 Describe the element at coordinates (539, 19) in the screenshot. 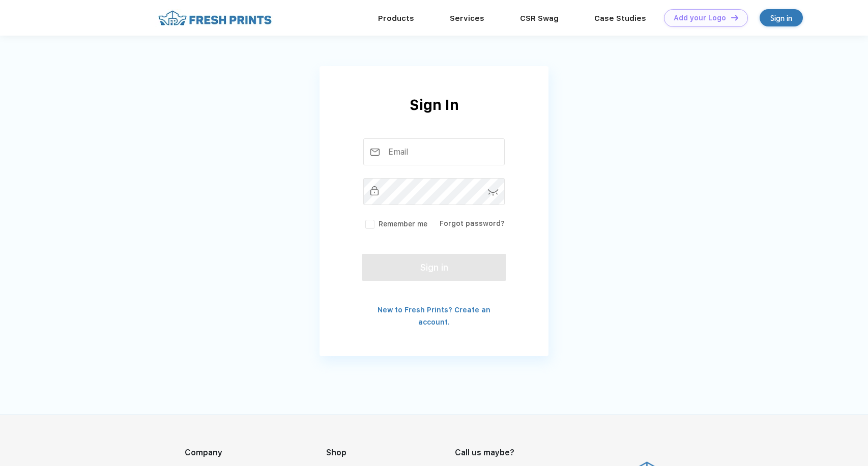

I see `a: CSR Swag` at that location.